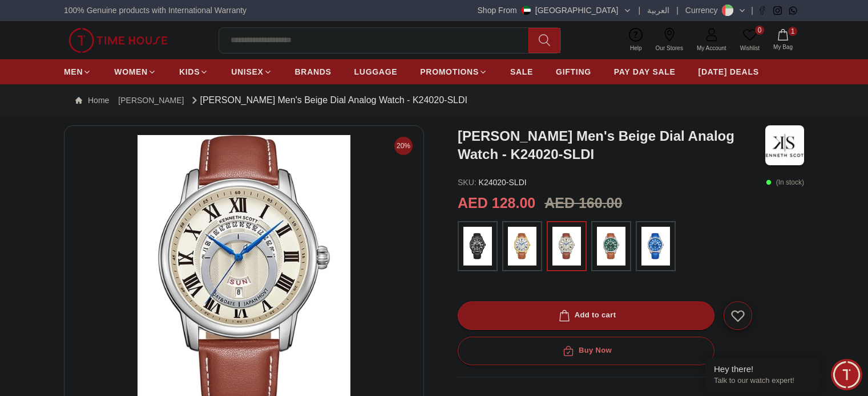 The image size is (868, 396). Describe the element at coordinates (91, 101) in the screenshot. I see `a: Home` at that location.